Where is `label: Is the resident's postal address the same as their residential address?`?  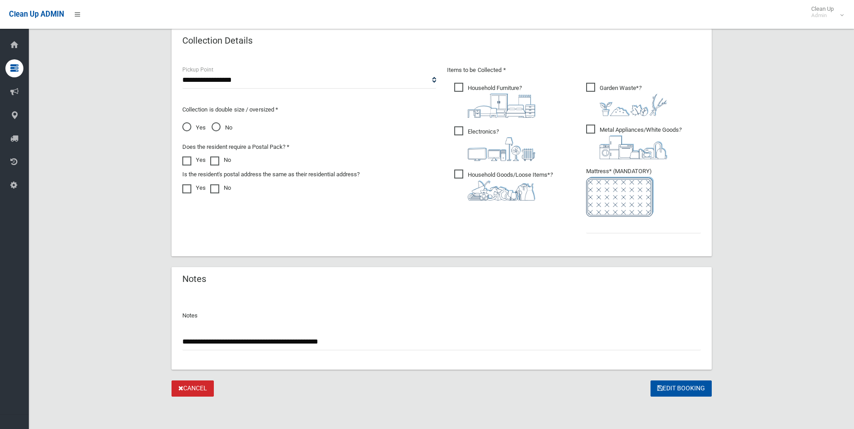
label: Is the resident's postal address the same as their residential address? is located at coordinates (271, 175).